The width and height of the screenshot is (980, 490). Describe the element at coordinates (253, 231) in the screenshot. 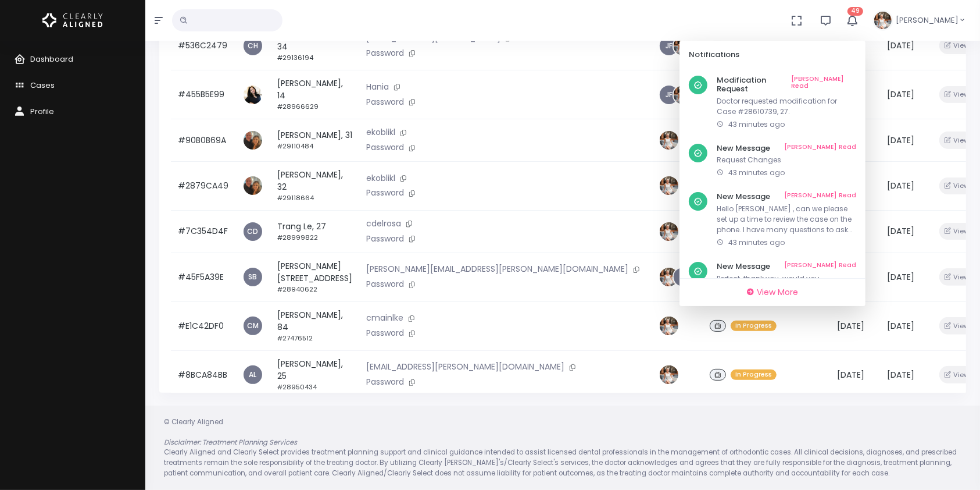

I see `span: CD` at that location.